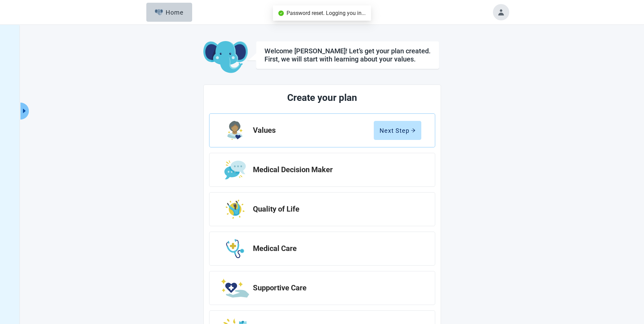  What do you see at coordinates (322, 98) in the screenshot?
I see `h1: Create your plan` at bounding box center [322, 98].